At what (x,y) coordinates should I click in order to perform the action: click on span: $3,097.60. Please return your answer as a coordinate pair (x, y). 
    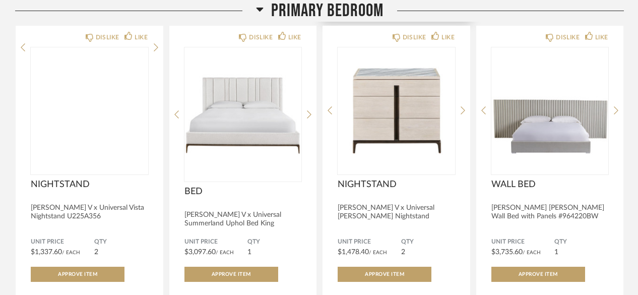
    Looking at the image, I should click on (200, 252).